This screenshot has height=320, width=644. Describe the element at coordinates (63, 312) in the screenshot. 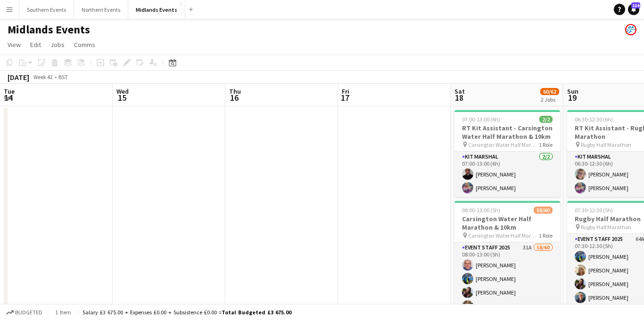

I see `span: 1 item` at that location.